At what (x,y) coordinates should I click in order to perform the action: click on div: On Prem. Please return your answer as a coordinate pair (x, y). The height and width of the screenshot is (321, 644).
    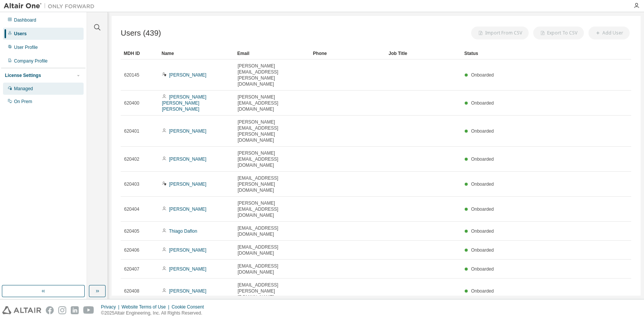
    Looking at the image, I should click on (23, 101).